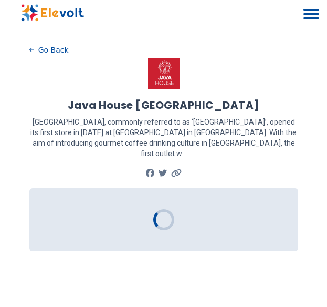 The height and width of the screenshot is (307, 327). Describe the element at coordinates (49, 50) in the screenshot. I see `button: Go Back` at that location.